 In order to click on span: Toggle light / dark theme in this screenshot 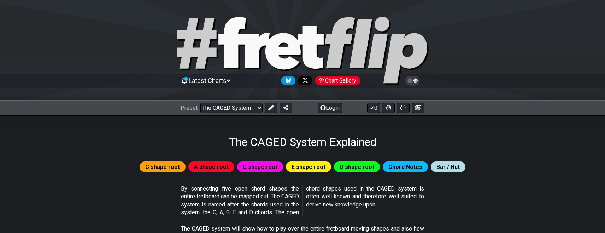, I will do `click(413, 81)`.